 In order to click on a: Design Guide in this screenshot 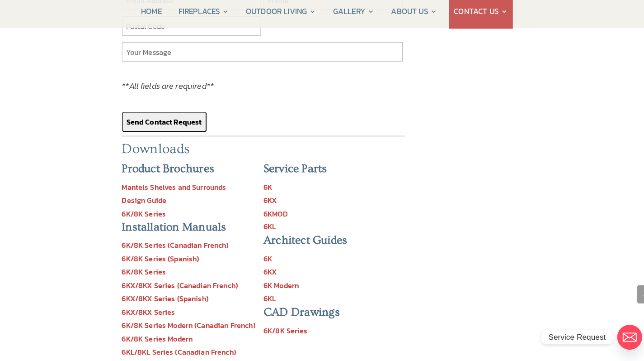, I will do `click(142, 203)`.